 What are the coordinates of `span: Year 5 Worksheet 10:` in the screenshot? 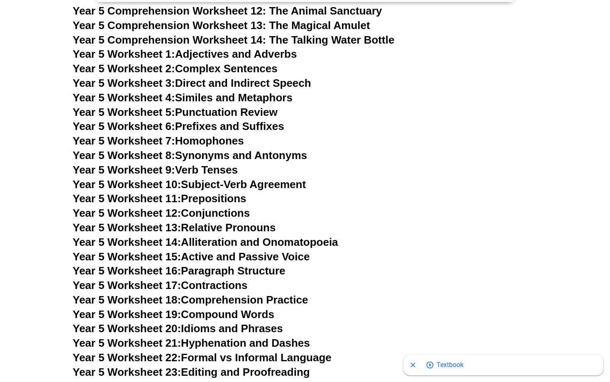 It's located at (127, 184).